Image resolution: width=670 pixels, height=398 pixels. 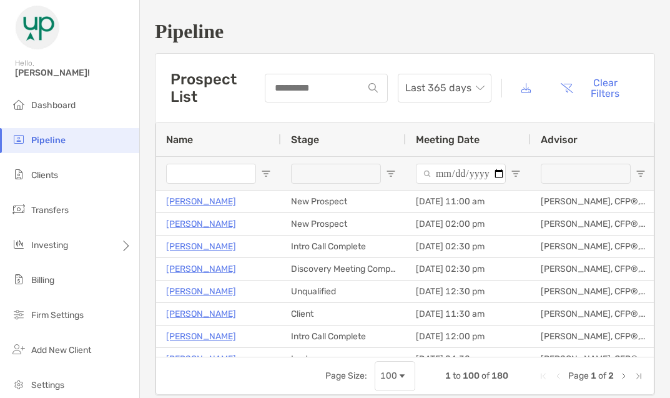 What do you see at coordinates (445, 88) in the screenshot?
I see `span: Last 365 days` at bounding box center [445, 88].